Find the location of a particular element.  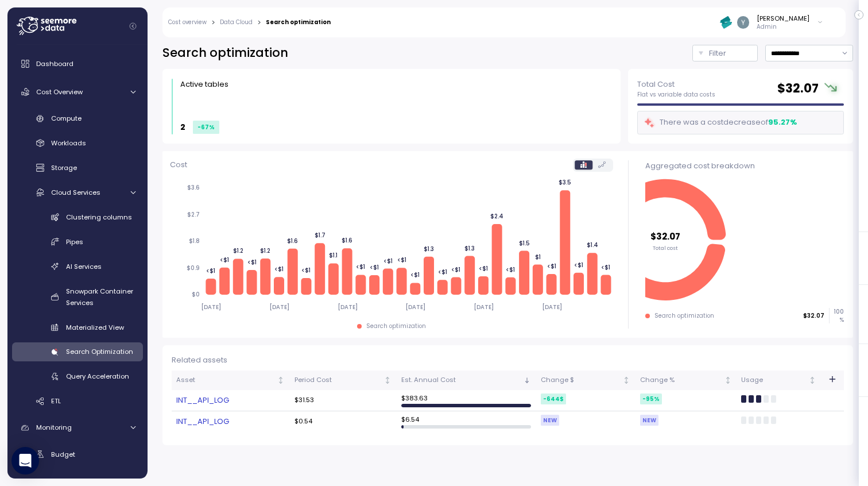

th: Est. Annual CostSorted descending is located at coordinates (466, 380).